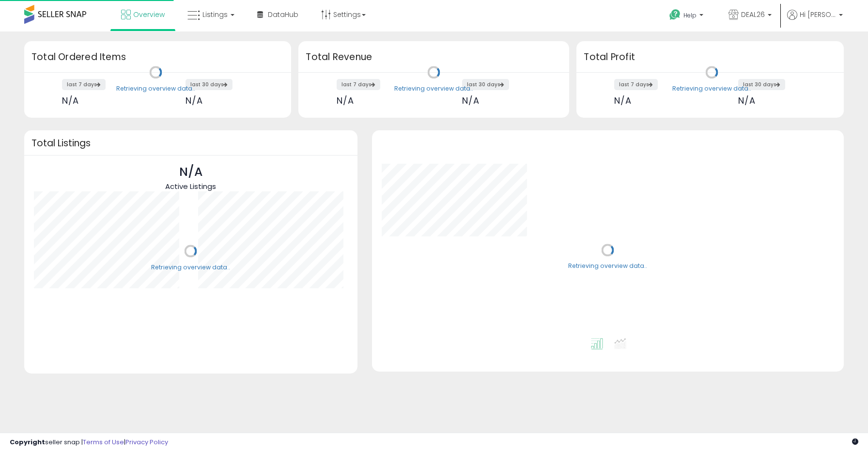 The height and width of the screenshot is (452, 868). What do you see at coordinates (690, 15) in the screenshot?
I see `span: Help` at bounding box center [690, 15].